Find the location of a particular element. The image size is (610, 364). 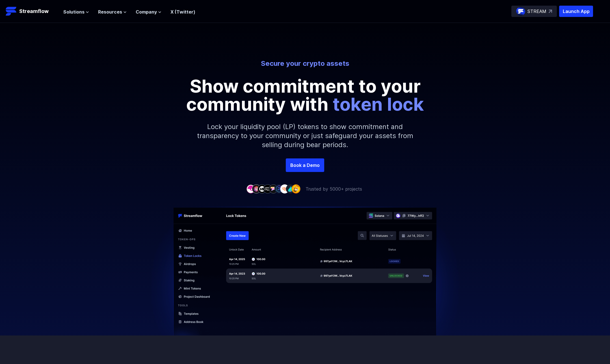

a: X (Twitter) is located at coordinates (183, 12).